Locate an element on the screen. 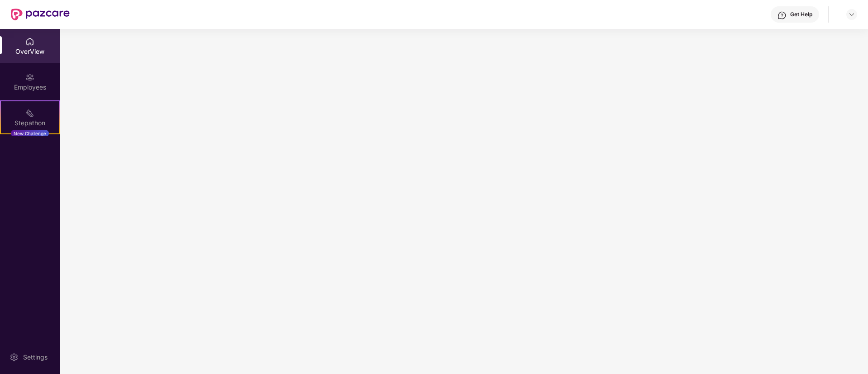  img: svg+xml;base64,PHN2ZyBpZD0iSGVscC0zMngzMiIgeG1sbnM9Imh0dHA6Ly93d3cudzMub3JnLzIwMDAvc3ZnIiB3aWR0aD... is located at coordinates (782, 16).